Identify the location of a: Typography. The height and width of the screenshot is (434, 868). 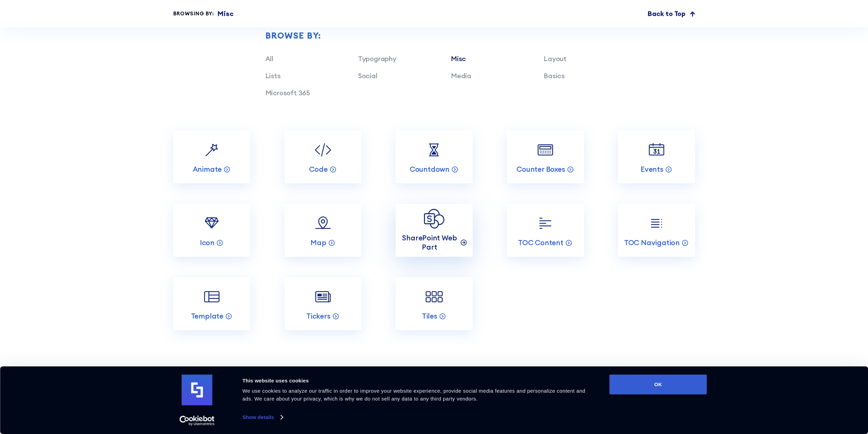
(378, 58).